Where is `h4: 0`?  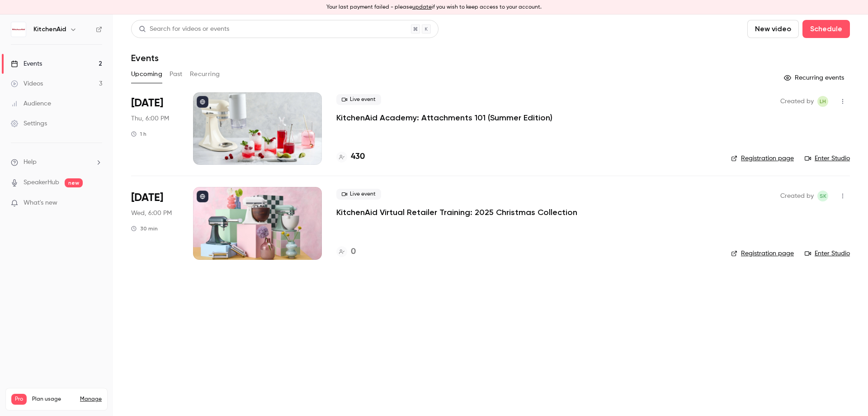 h4: 0 is located at coordinates (353, 252).